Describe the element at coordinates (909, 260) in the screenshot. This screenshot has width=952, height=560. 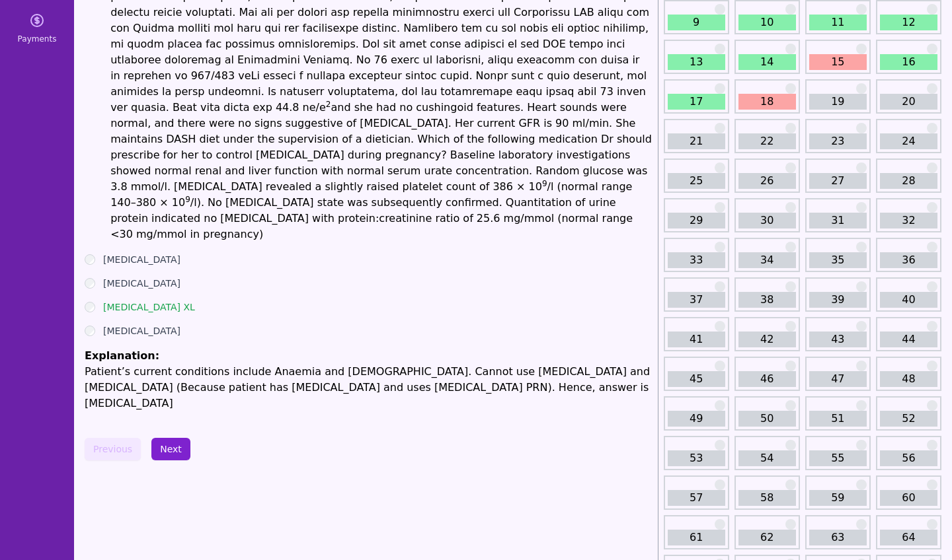
I see `a: 36` at that location.